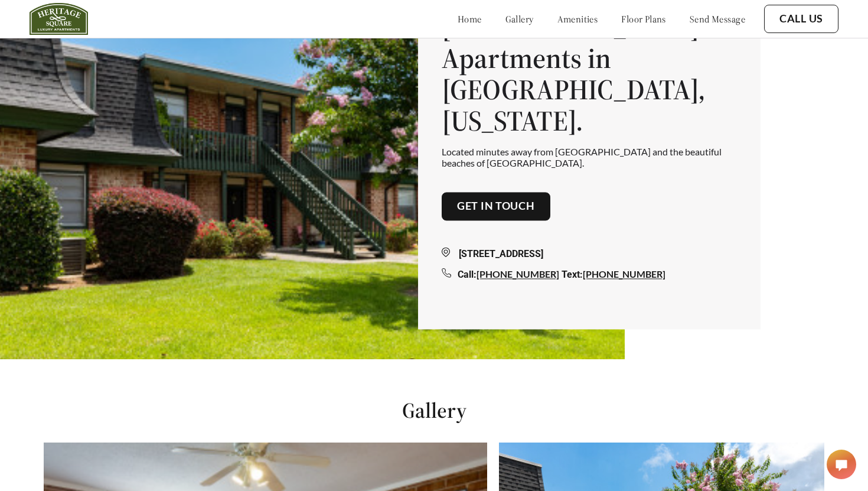 Image resolution: width=868 pixels, height=491 pixels. Describe the element at coordinates (643, 19) in the screenshot. I see `a: floor plans` at that location.